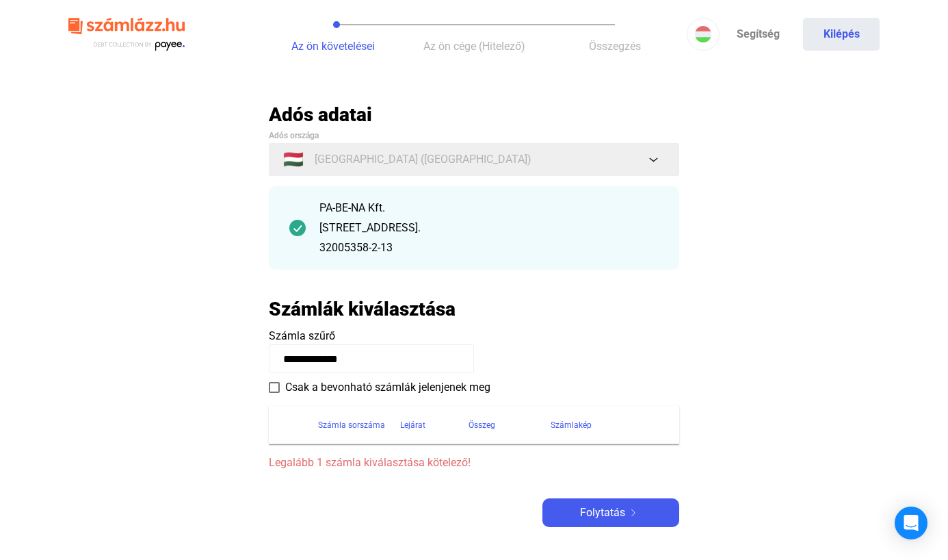 This screenshot has height=560, width=948. Describe the element at coordinates (911, 523) in the screenshot. I see `div: Open Intercom Messenger` at that location.